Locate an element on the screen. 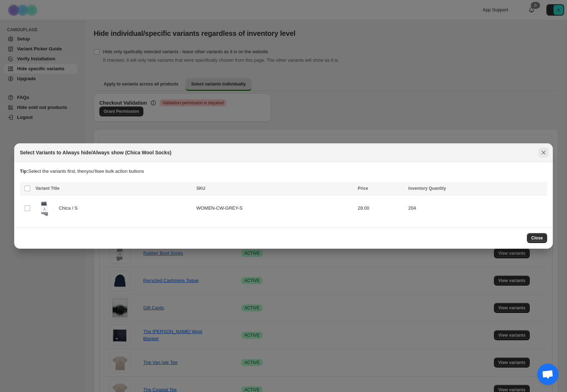  div: Open chat is located at coordinates (548, 374).